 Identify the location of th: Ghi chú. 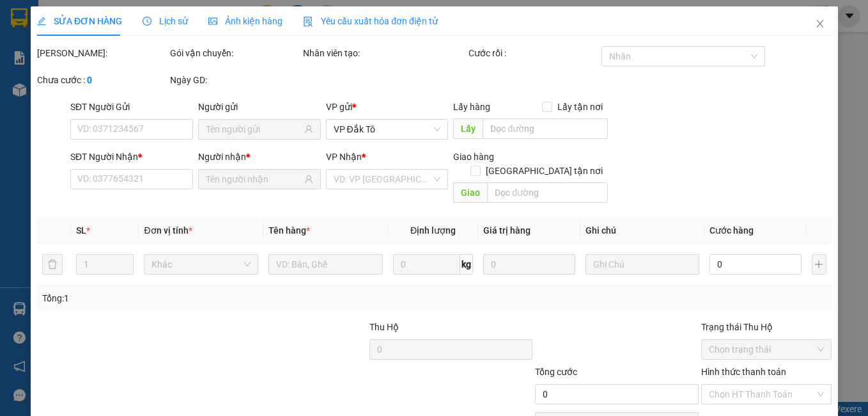
(642, 230).